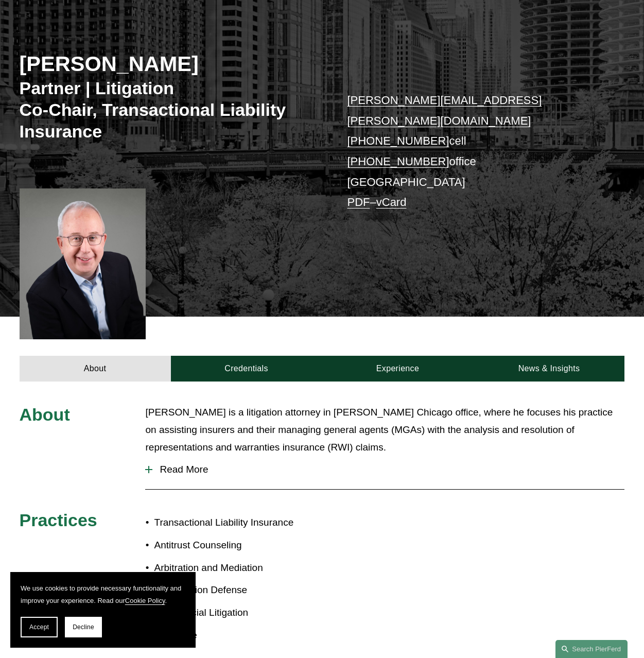  Describe the element at coordinates (40, 627) in the screenshot. I see `button: Accept` at that location.